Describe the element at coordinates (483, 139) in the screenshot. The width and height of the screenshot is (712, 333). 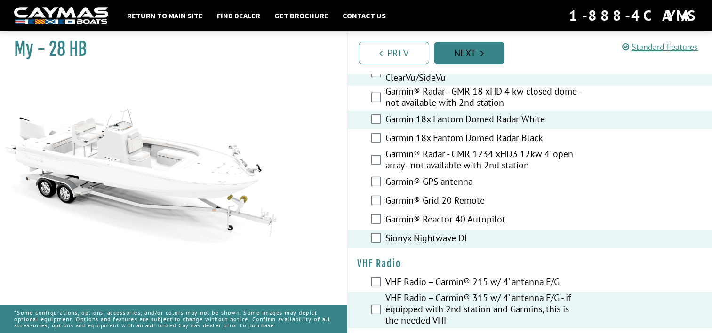
I see `label: Garmin 18x Fantom Domed Radar Black` at that location.